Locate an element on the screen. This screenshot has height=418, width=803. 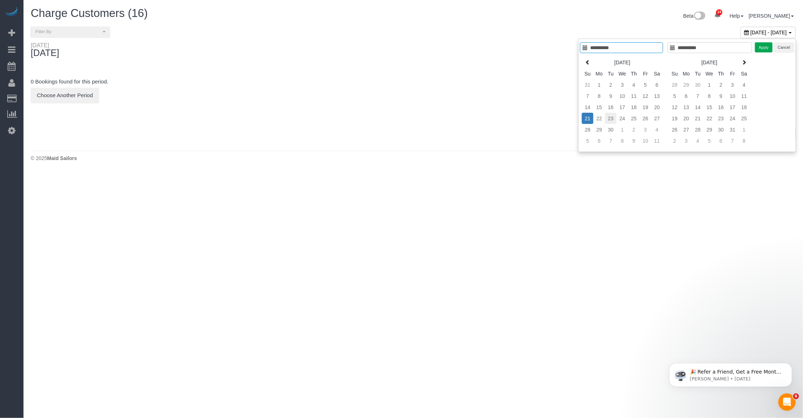
span: Filter By is located at coordinates (68, 32).